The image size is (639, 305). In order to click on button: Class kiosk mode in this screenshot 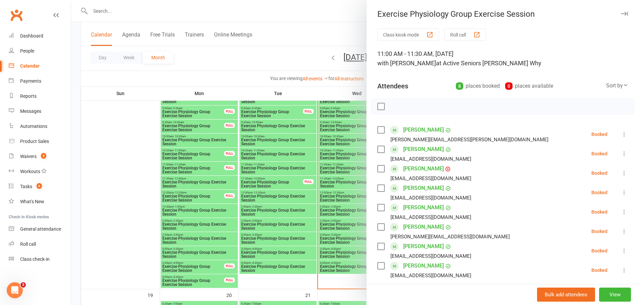, I will do `click(408, 35)`.